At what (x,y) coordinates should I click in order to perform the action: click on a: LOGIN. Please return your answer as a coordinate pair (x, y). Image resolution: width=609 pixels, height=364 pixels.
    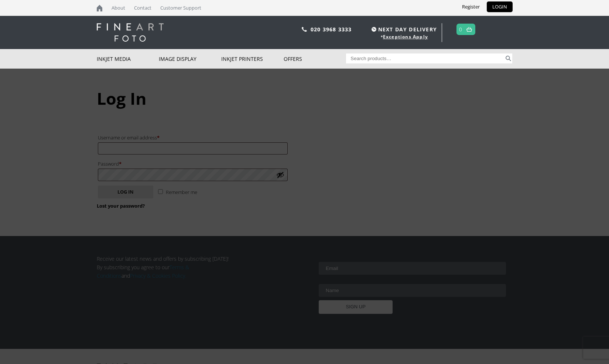
    Looking at the image, I should click on (500, 7).